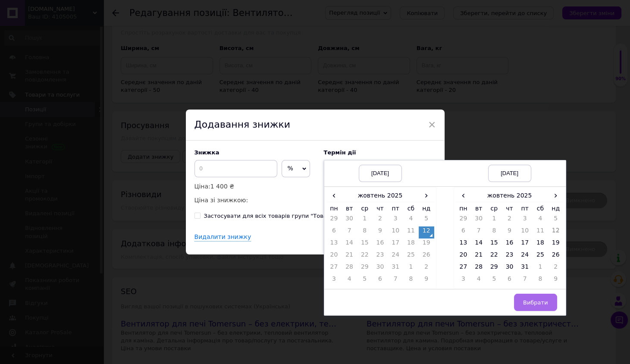 Image resolution: width=630 pixels, height=364 pixels. I want to click on th: ср, so click(365, 208).